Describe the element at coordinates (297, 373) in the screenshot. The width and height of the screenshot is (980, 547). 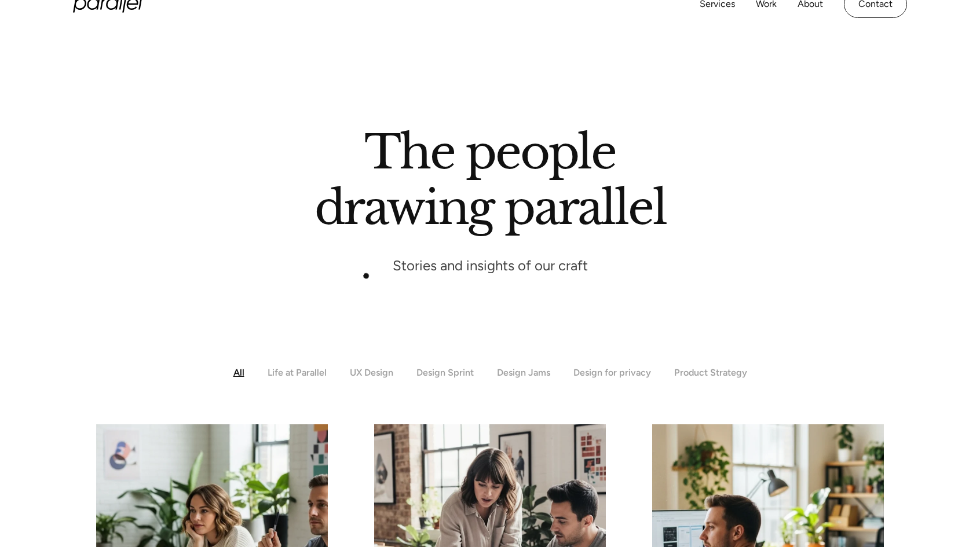
I see `div: Life at Parallel` at that location.